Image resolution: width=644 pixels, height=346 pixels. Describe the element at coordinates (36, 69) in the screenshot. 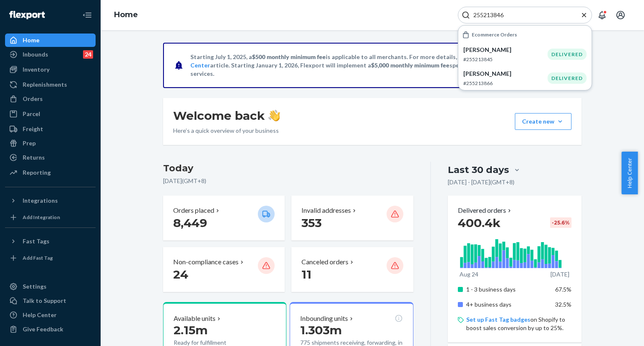

I see `div: Inventory` at that location.